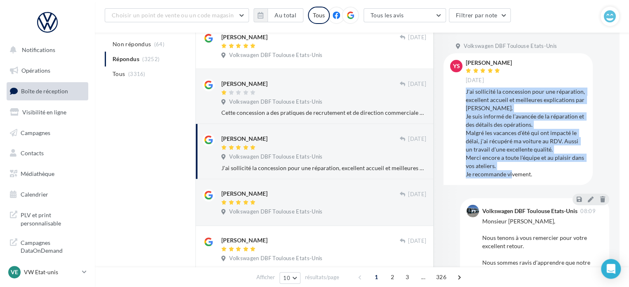 Image resolution: width=629 pixels, height=287 pixels. I want to click on span: Calendrier, so click(34, 194).